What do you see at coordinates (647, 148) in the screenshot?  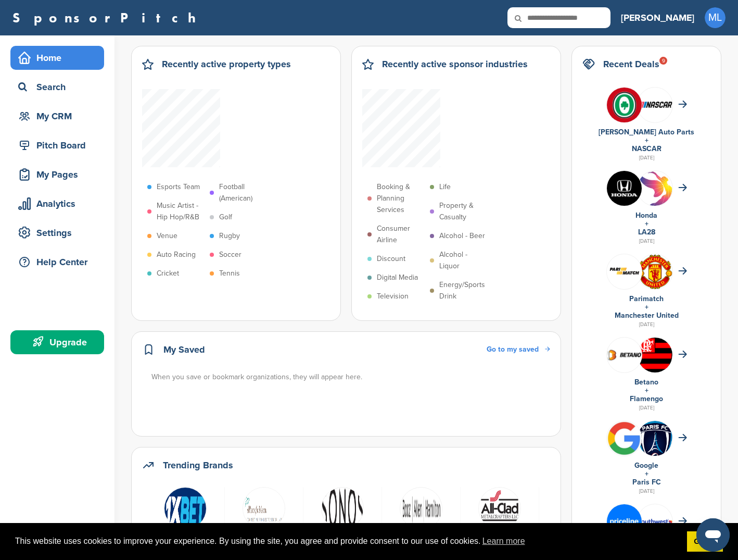 I see `a: NASCAR` at bounding box center [647, 148].